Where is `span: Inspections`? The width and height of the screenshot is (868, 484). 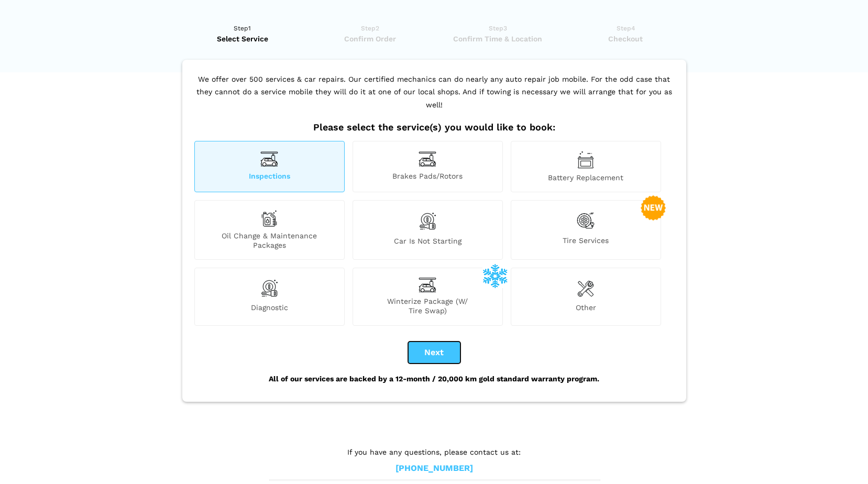
span: Inspections is located at coordinates (269, 176).